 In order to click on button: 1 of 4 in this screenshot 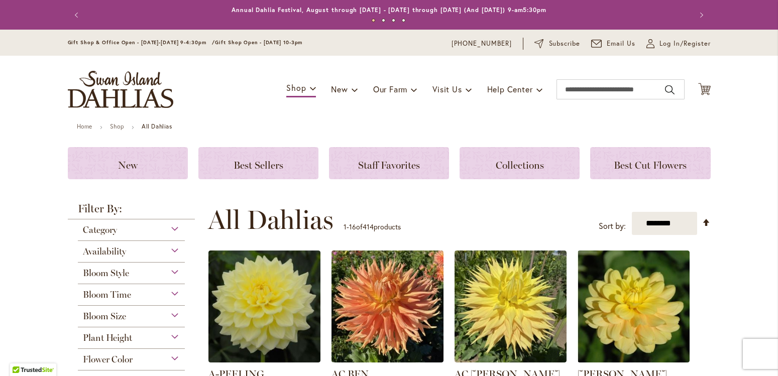, I will do `click(373, 20)`.